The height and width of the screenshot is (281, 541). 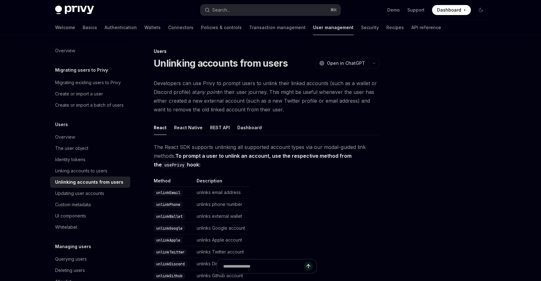 I want to click on div: Custom metadata, so click(x=73, y=205).